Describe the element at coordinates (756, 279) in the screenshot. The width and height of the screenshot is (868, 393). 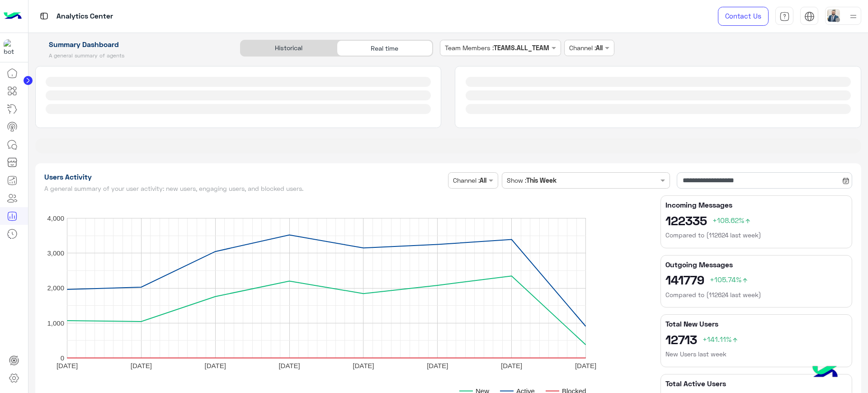
I see `h2: 141779` at that location.